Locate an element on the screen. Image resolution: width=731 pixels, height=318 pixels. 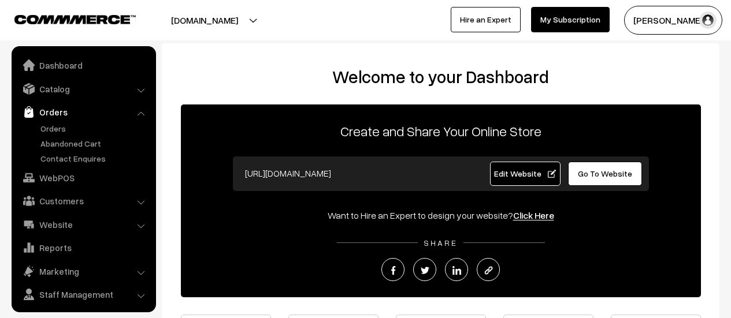
a: Go To Website is located at coordinates (605, 174).